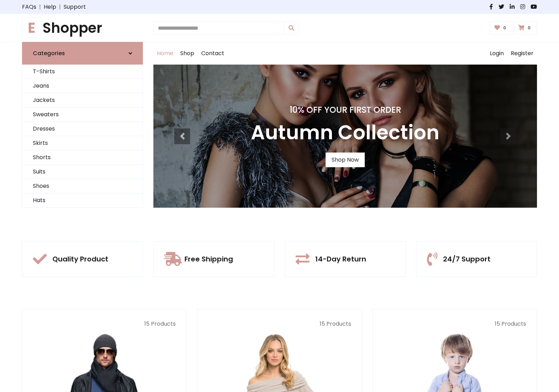 Image resolution: width=559 pixels, height=392 pixels. I want to click on h5: 24/7 Support, so click(467, 259).